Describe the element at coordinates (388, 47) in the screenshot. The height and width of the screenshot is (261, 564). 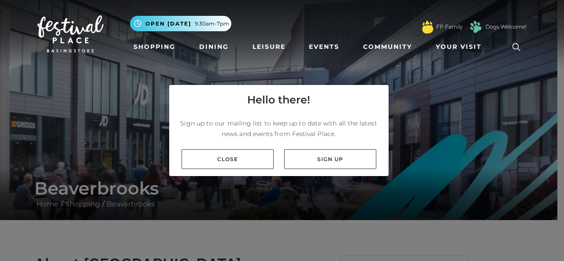
I see `a: Community` at that location.